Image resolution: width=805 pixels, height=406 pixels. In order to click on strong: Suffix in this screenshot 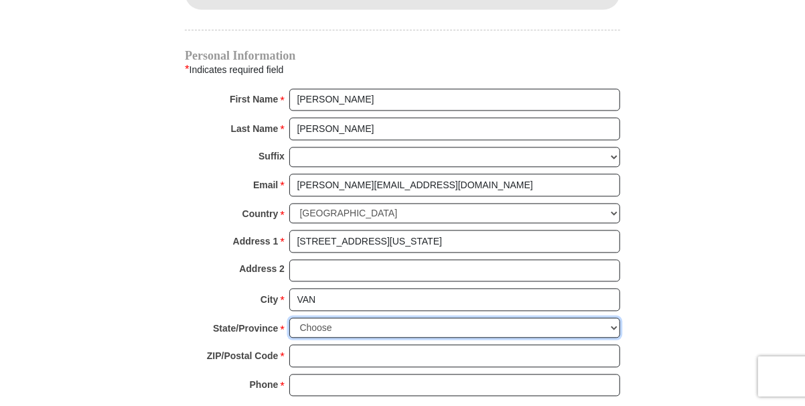, I will do `click(271, 156)`.